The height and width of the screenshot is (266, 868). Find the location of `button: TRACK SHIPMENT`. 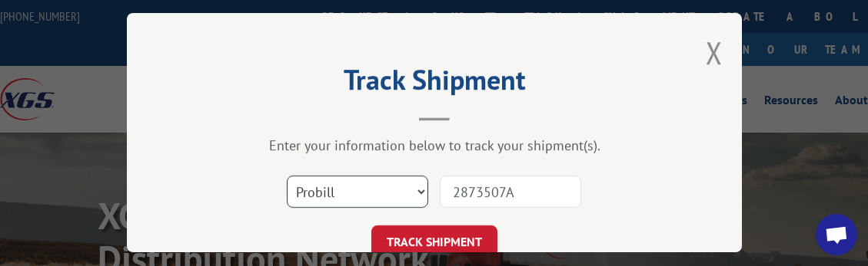

button: TRACK SHIPMENT is located at coordinates (434, 242).